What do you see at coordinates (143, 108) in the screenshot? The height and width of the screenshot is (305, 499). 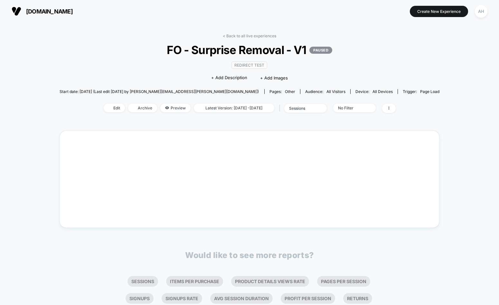 I see `span: Archive` at bounding box center [143, 108].